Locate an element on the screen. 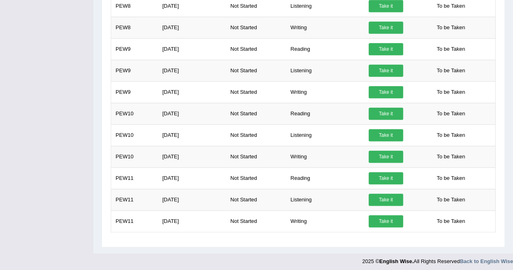 Image resolution: width=513 pixels, height=270 pixels. a: Back to English Wise is located at coordinates (486, 261).